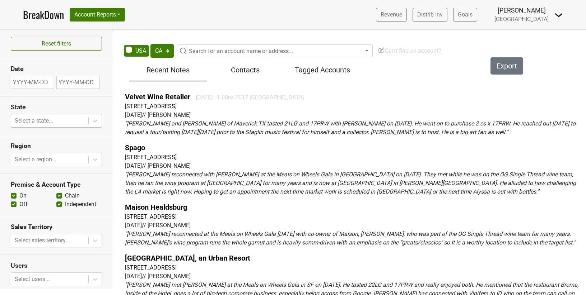 This screenshot has height=295, width=586. Describe the element at coordinates (56, 44) in the screenshot. I see `button: Reset filters` at that location.